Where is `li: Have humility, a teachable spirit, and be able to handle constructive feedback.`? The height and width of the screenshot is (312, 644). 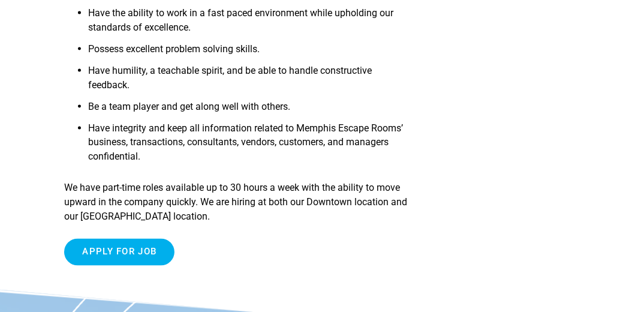
li: Have humility, a teachable spirit, and be able to handle constructive feedback. is located at coordinates (249, 81).